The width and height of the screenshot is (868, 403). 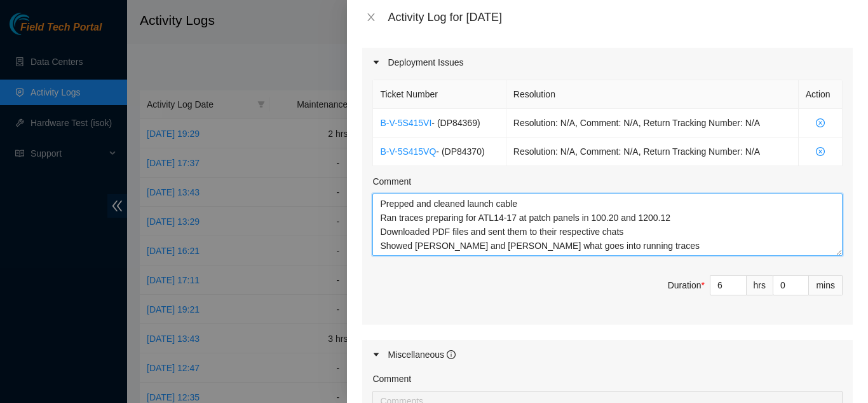 What do you see at coordinates (371, 17) in the screenshot?
I see `span: close` at bounding box center [371, 17].